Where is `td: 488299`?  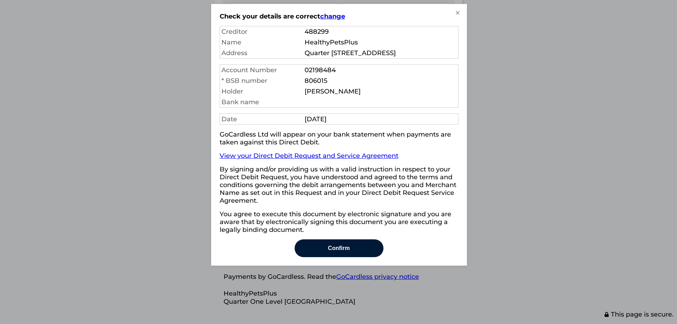 td: 488299 is located at coordinates (381, 32).